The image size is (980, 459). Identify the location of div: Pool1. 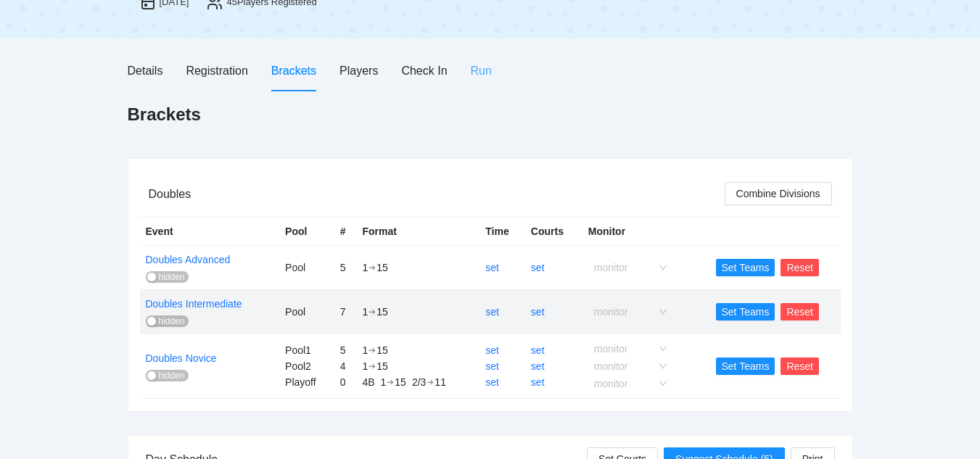
(307, 350).